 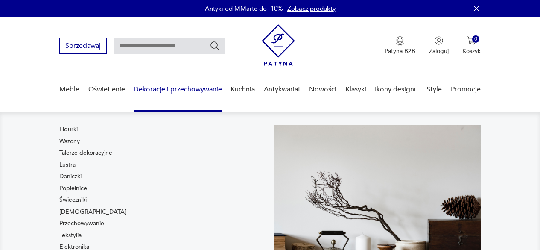 What do you see at coordinates (471, 51) in the screenshot?
I see `p: Koszyk` at bounding box center [471, 51].